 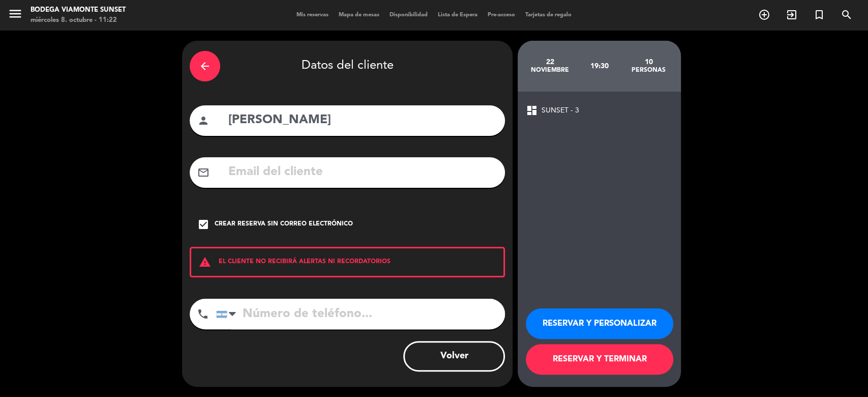 I want to click on span: Pre-acceso, so click(x=502, y=15).